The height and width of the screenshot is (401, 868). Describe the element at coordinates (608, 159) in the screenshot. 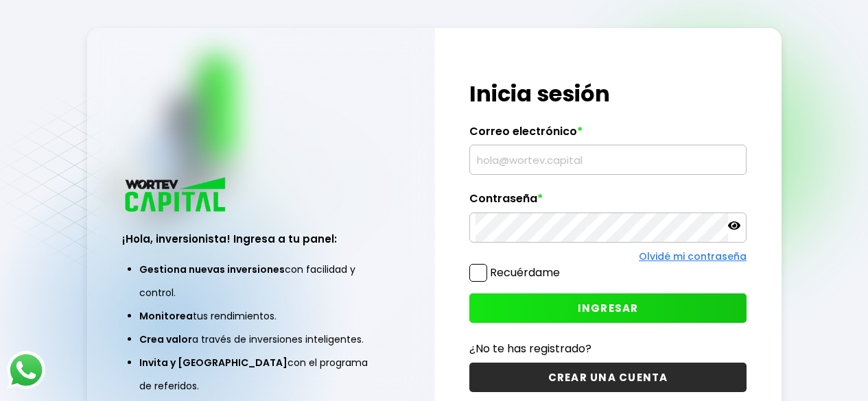

I see `input: hola@wortev.capital` at that location.